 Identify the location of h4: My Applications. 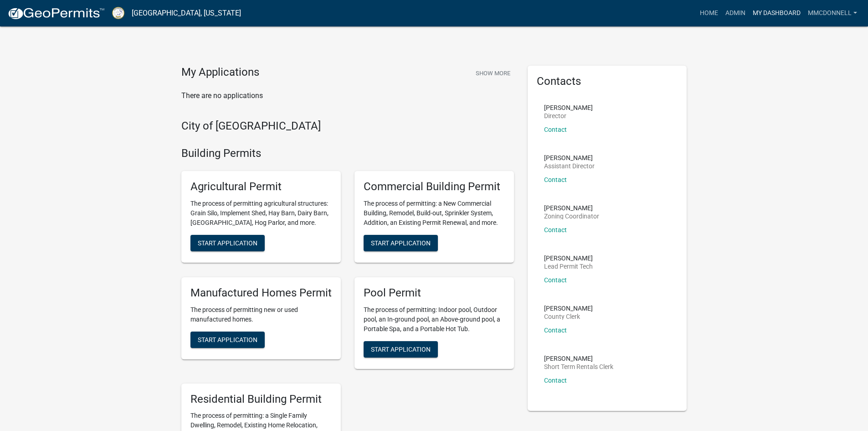
(220, 73).